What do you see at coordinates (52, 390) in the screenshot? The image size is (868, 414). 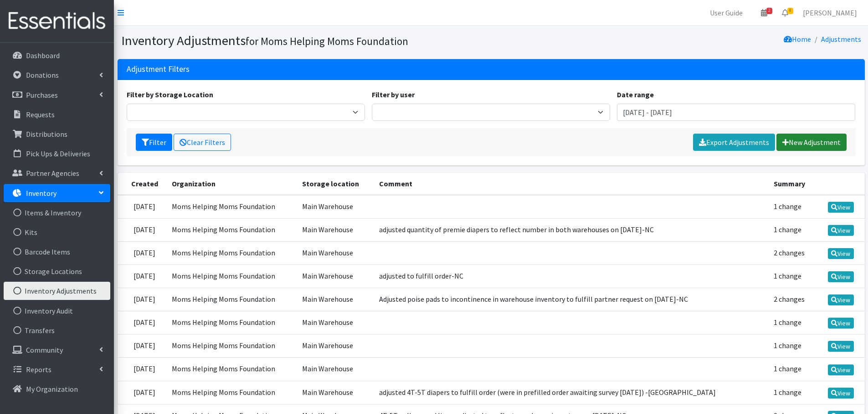 I see `p: My Organization` at bounding box center [52, 390].